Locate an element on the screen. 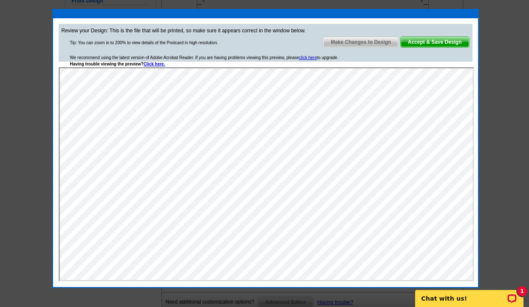 The image size is (529, 307). p: Chat with us! is located at coordinates (54, 18).